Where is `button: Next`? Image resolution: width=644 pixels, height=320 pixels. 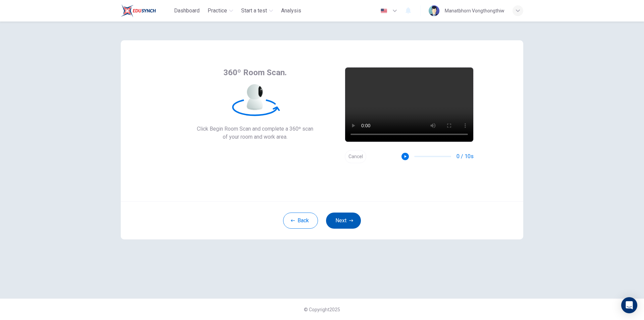 button: Next is located at coordinates (343, 221).